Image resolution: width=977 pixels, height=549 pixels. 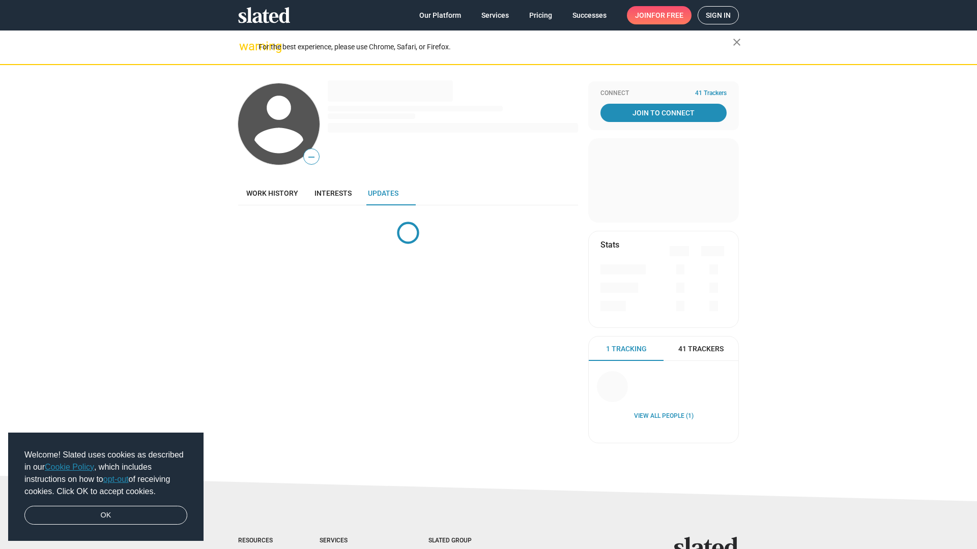 What do you see at coordinates (589, 15) in the screenshot?
I see `span: Successes` at bounding box center [589, 15].